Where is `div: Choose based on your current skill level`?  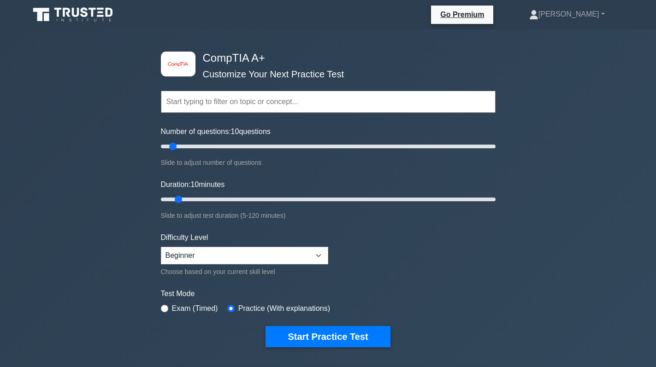
div: Choose based on your current skill level is located at coordinates (244, 272).